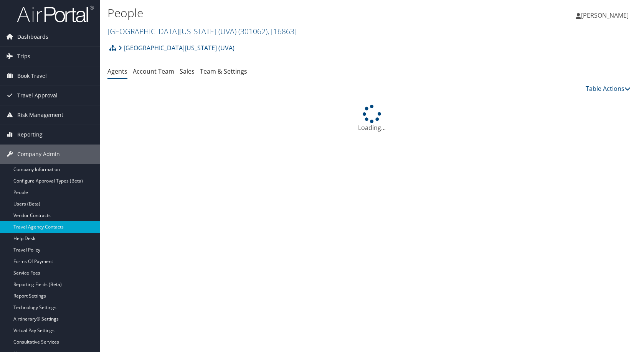 This screenshot has width=644, height=352. Describe the element at coordinates (608, 89) in the screenshot. I see `a: Table Actions` at that location.